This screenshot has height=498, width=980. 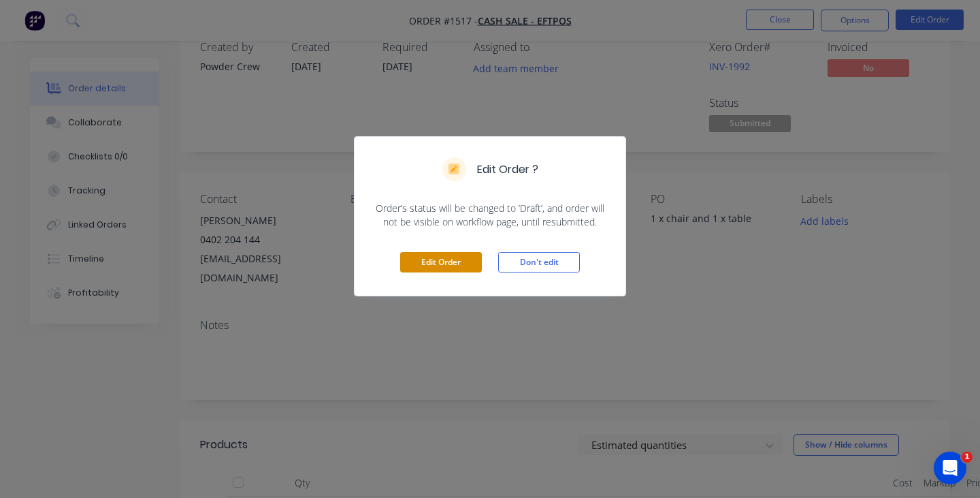 I want to click on button: Edit Order, so click(x=441, y=262).